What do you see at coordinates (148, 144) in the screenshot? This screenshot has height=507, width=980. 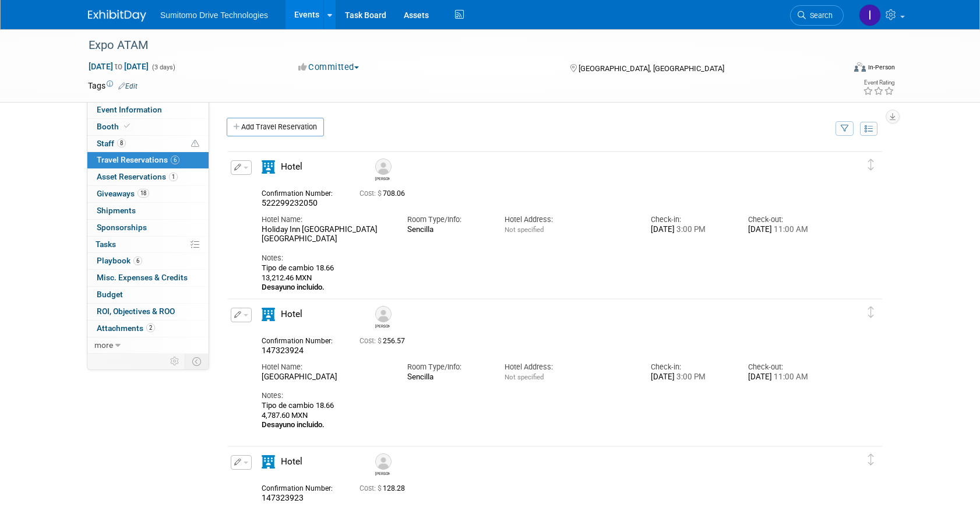 I see `a: Staff8` at bounding box center [148, 144].